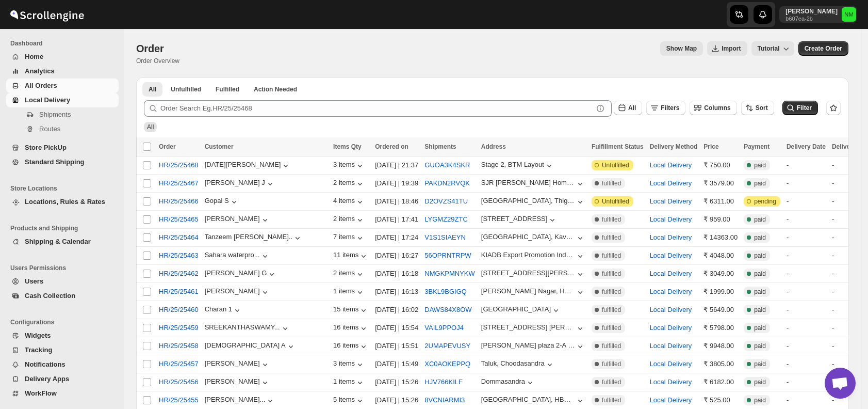  Describe the element at coordinates (518, 364) in the screenshot. I see `button: Taluk, Choodasandra` at that location.